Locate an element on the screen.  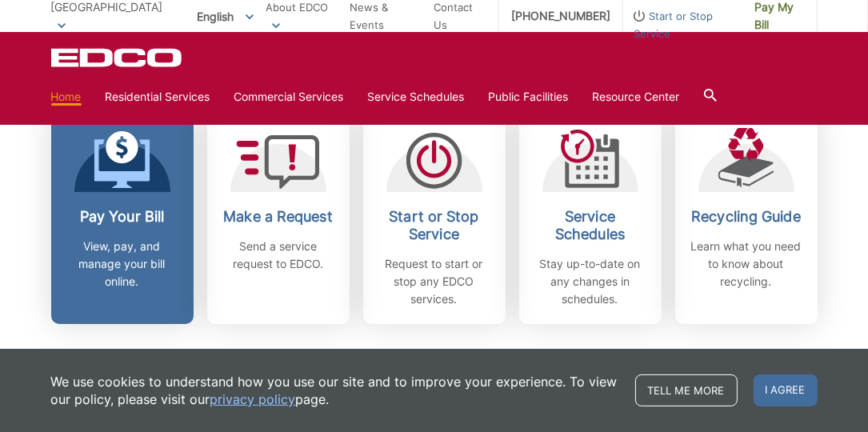
a: Service Schedules is located at coordinates (417, 97).